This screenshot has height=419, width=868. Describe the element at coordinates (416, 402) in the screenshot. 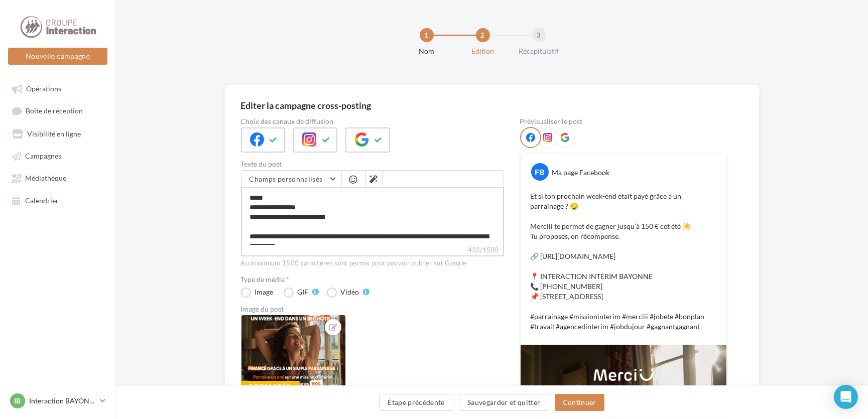

I see `button: Étape précédente` at that location.